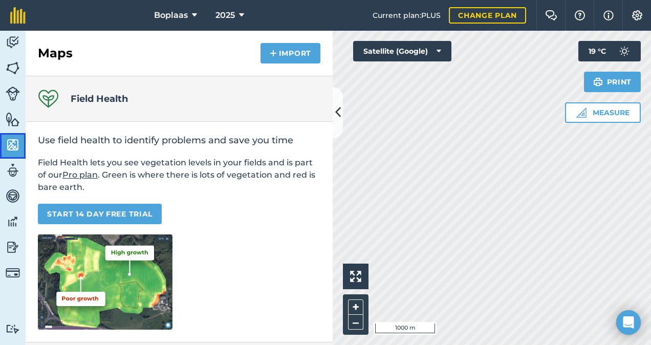  Describe the element at coordinates (608, 15) in the screenshot. I see `img: svg+xml;base64,PHN2ZyB4bWxucz0iaHR0cDovL3d3dy53My5vcmcvMjAwMC9zdmciIHdpZHRoPSIxNyIgaGVpZ2h0PSIxNy...` at that location.